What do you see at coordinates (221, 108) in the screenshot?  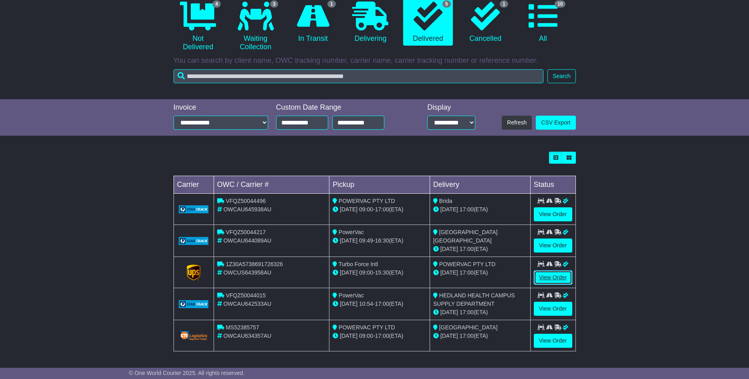 I see `div: Invoice` at bounding box center [221, 108].